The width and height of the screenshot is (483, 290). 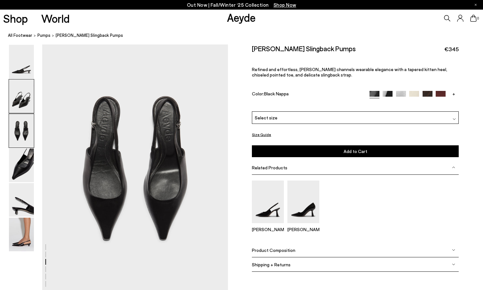 I want to click on span: Add to Cart, so click(x=356, y=151).